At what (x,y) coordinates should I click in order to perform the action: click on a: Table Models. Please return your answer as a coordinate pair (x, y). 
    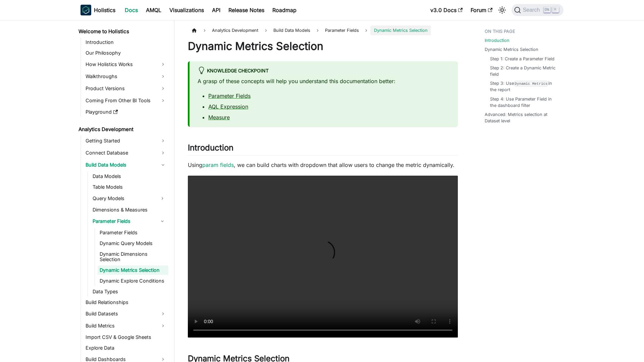
    Looking at the image, I should click on (130, 187).